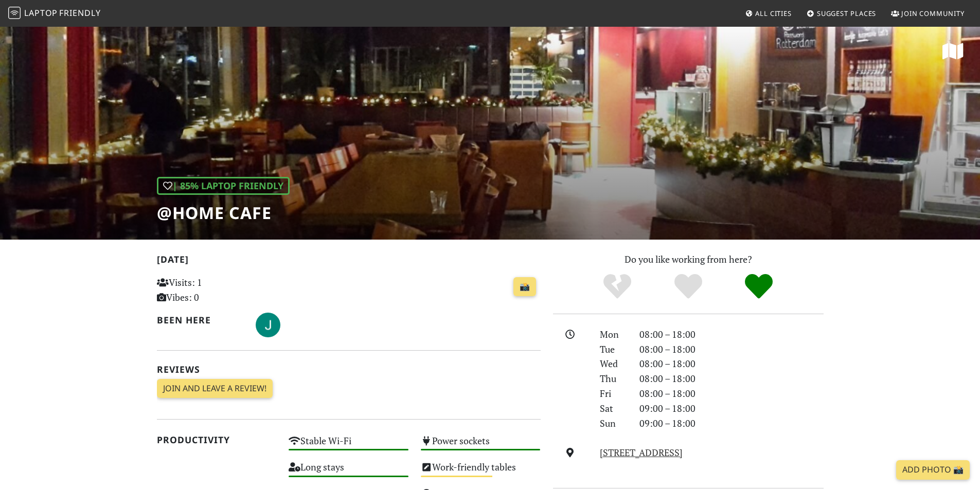 Image resolution: width=980 pixels, height=490 pixels. Describe the element at coordinates (480, 445) in the screenshot. I see `div: Power sockets` at that location.